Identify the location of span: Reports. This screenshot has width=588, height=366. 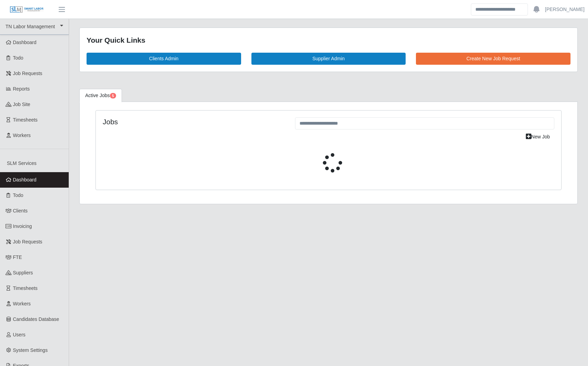
(22, 89).